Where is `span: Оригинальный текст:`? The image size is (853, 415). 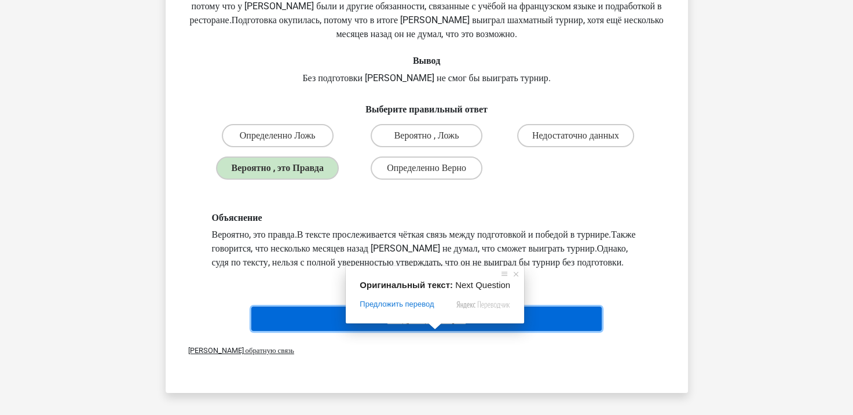
span: Оригинальный текст: is located at coordinates (406, 284).